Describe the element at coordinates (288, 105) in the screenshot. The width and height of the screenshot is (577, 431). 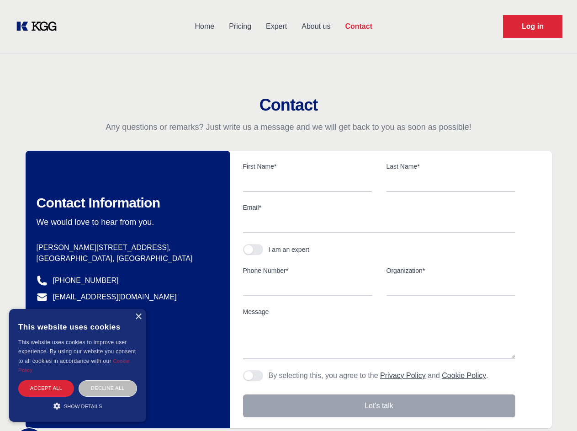
I see `h2: Contact` at that location.